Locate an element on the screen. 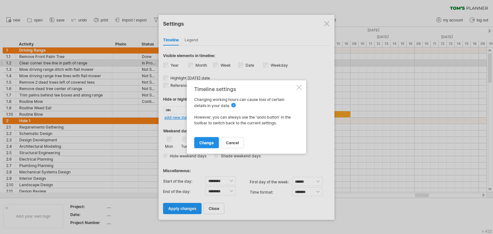  span: cancel is located at coordinates (232, 143).